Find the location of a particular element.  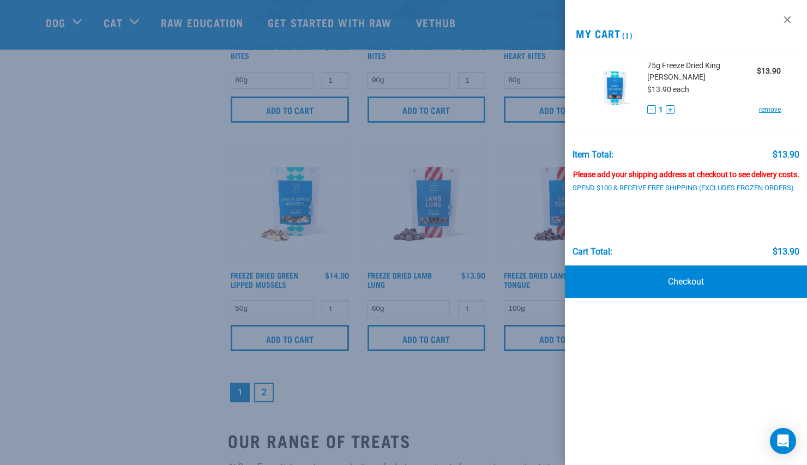

div: Please add your shipping address at checkout to see delivery costs. is located at coordinates (686, 170).